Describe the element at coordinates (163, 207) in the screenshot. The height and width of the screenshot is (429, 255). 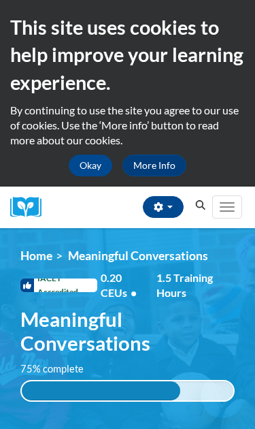
I see `button: Account Settings` at that location.